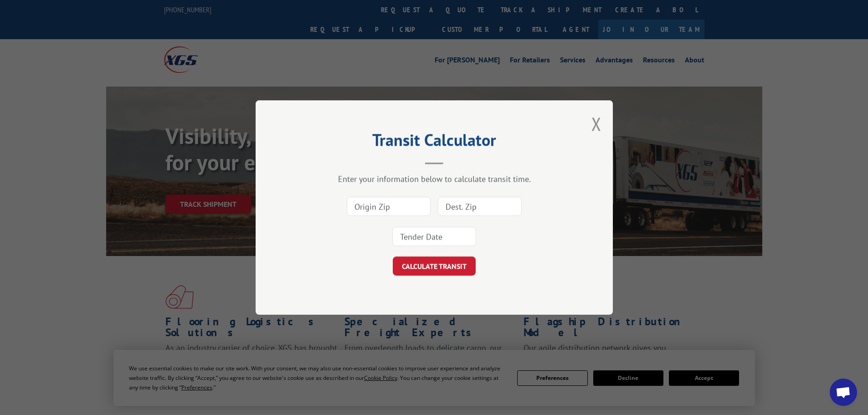 Image resolution: width=868 pixels, height=415 pixels. Describe the element at coordinates (434, 266) in the screenshot. I see `button: CALCULATE TRANSIT` at that location.